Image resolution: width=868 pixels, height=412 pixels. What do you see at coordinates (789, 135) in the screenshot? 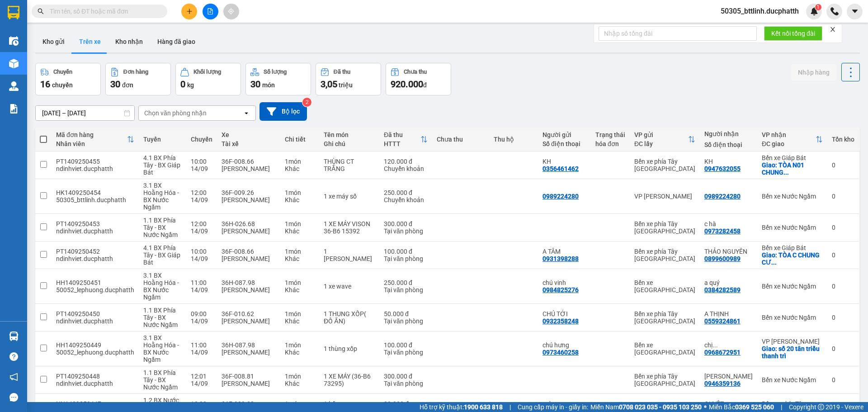
I see `div: VP nhận` at bounding box center [789, 135].